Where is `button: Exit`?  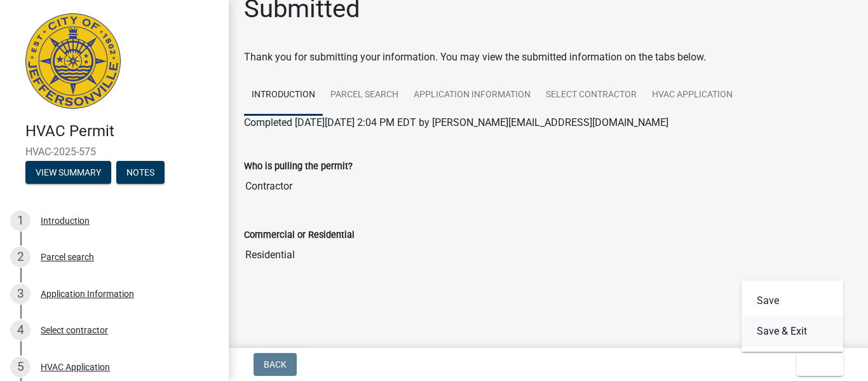
button: Exit is located at coordinates (820, 364).